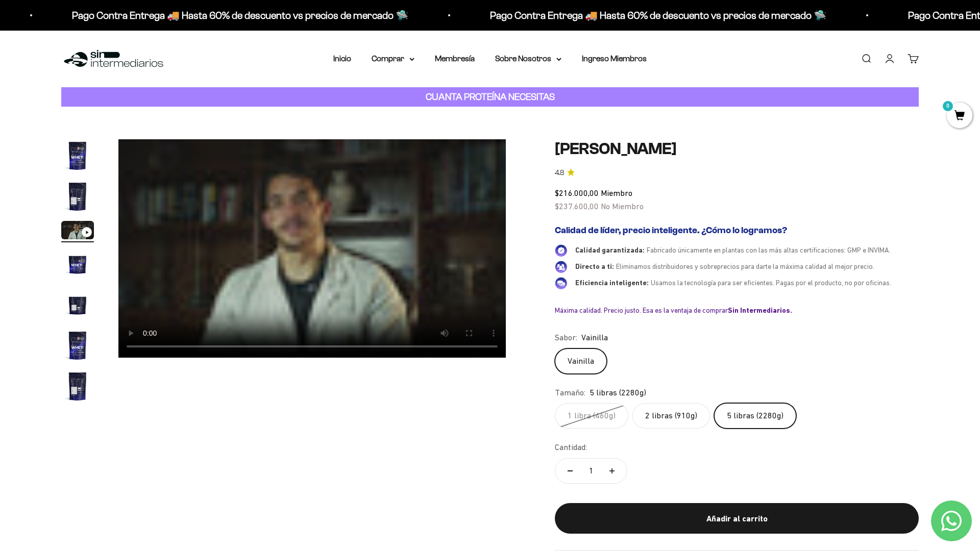 Image resolution: width=980 pixels, height=551 pixels. Describe the element at coordinates (571, 447) in the screenshot. I see `label: Cantidad:` at that location.